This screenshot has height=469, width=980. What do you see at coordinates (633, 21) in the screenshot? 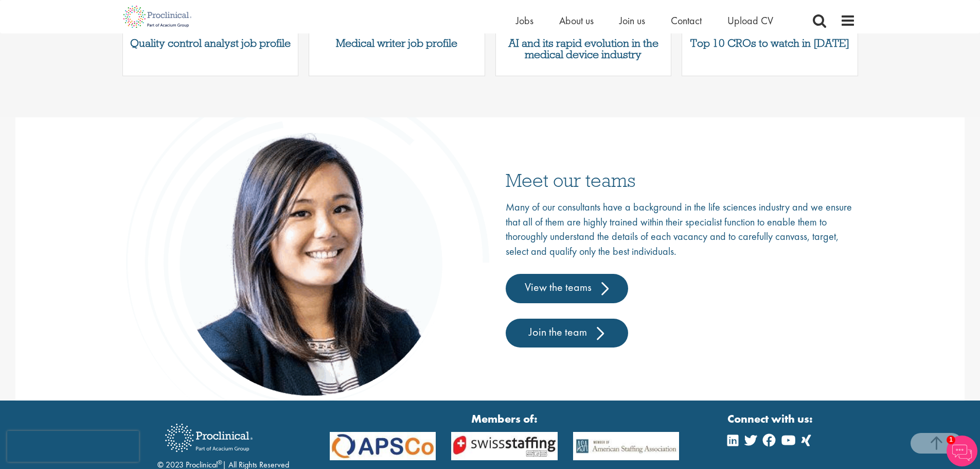
I see `a: Join us` at bounding box center [633, 21].